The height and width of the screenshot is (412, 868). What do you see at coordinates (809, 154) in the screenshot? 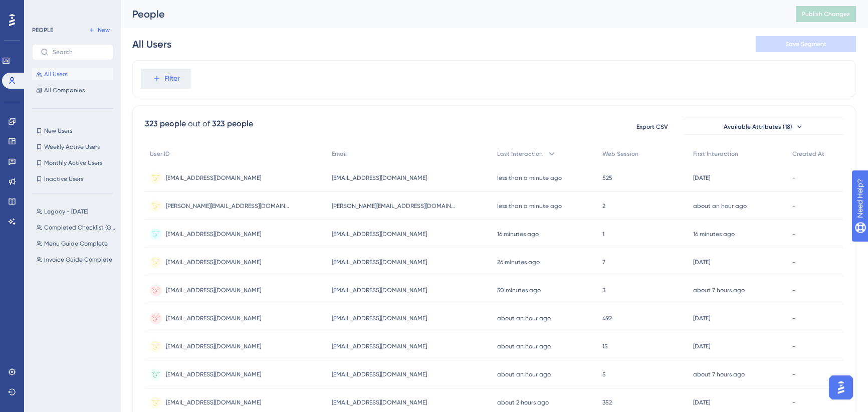
I see `span: Created At` at bounding box center [809, 154].